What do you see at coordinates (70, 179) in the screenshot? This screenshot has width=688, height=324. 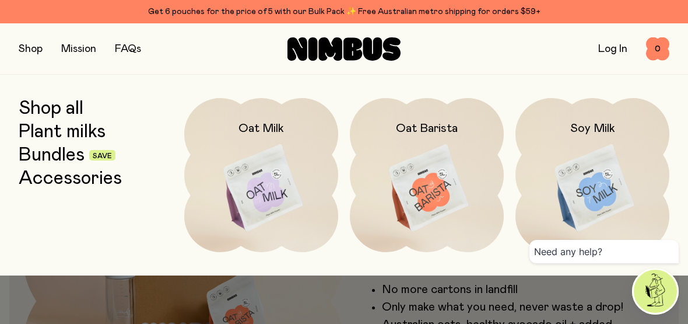 I see `a: Accessories` at bounding box center [70, 179].